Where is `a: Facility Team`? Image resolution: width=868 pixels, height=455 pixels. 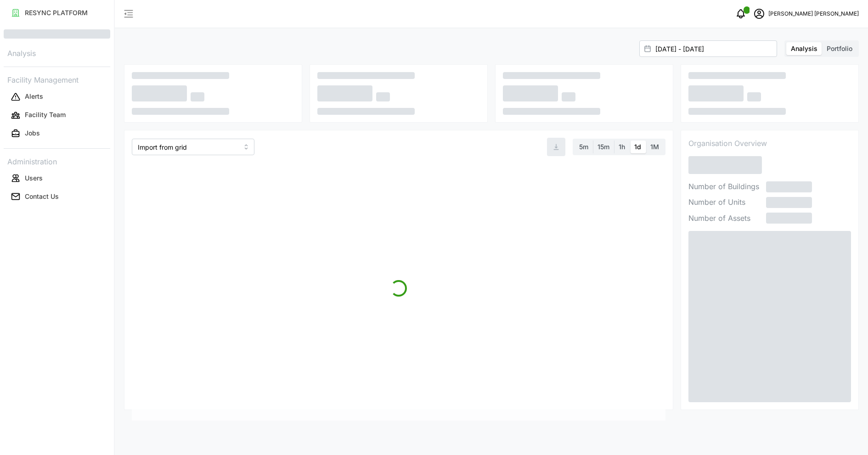
a: Facility Team is located at coordinates (57, 115).